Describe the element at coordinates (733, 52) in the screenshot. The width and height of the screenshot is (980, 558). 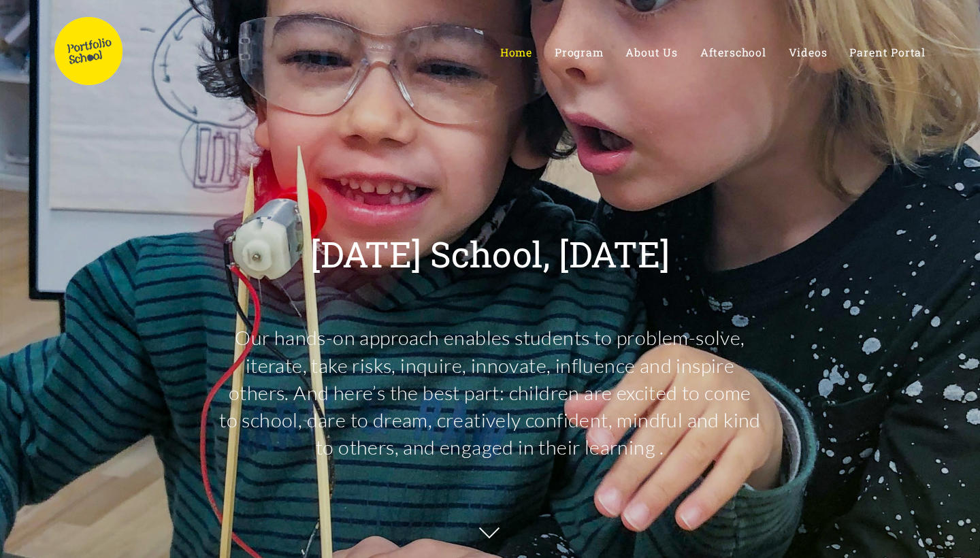
I see `a: Afterschool` at that location.